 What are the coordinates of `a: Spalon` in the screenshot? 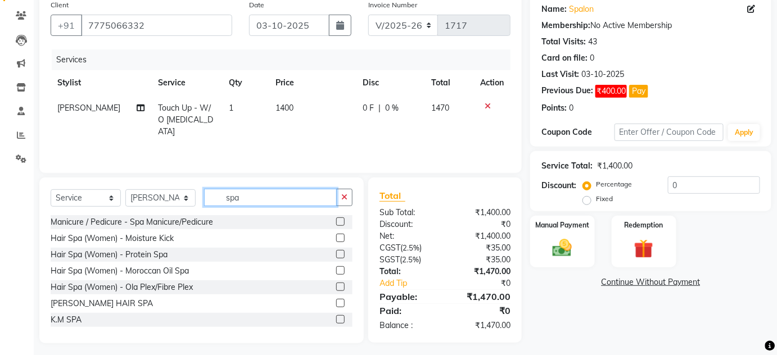 It's located at (581, 9).